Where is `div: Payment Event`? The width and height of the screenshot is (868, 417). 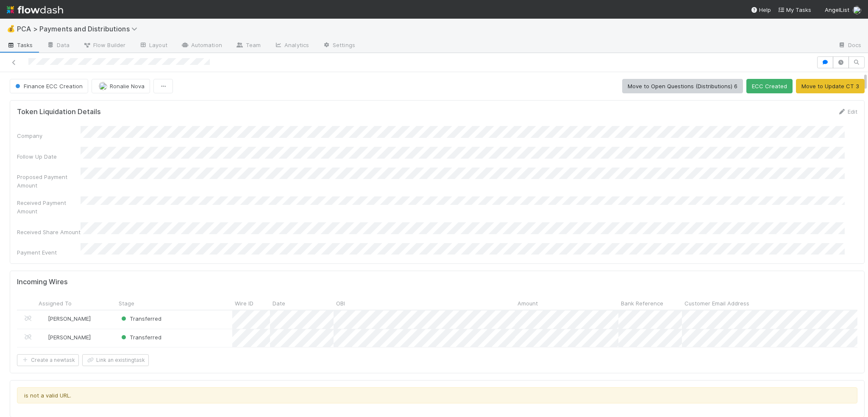 div: Payment Event is located at coordinates (49, 252).